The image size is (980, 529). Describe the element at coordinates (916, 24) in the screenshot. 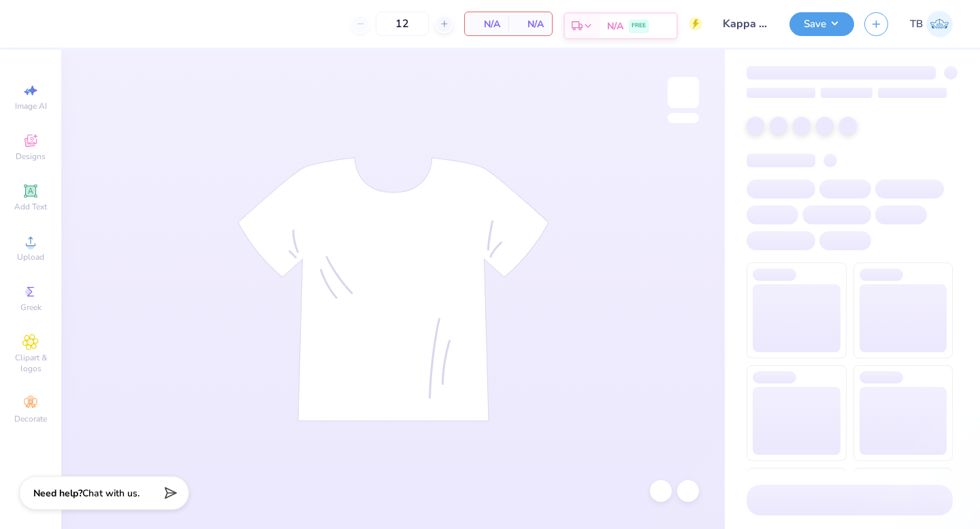

I see `span: TB` at that location.